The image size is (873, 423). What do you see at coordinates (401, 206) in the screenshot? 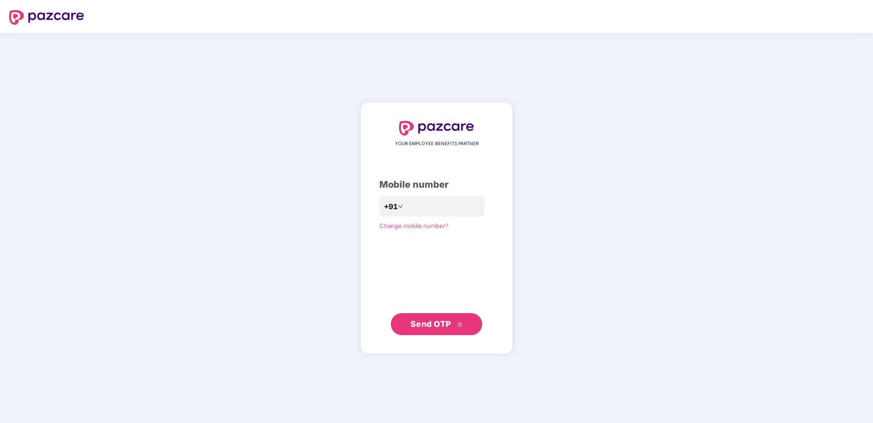
I see `span: down` at bounding box center [401, 206].